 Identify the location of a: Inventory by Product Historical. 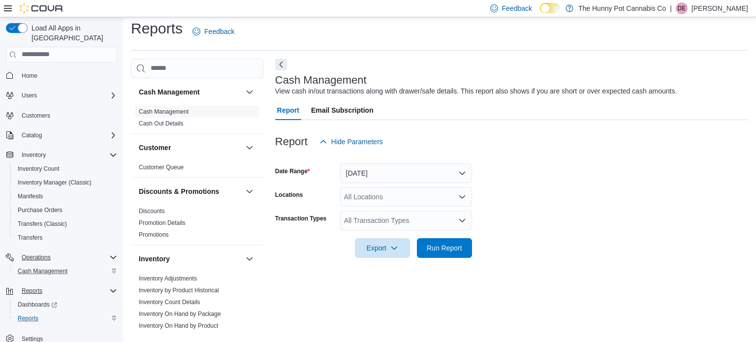
(179, 290).